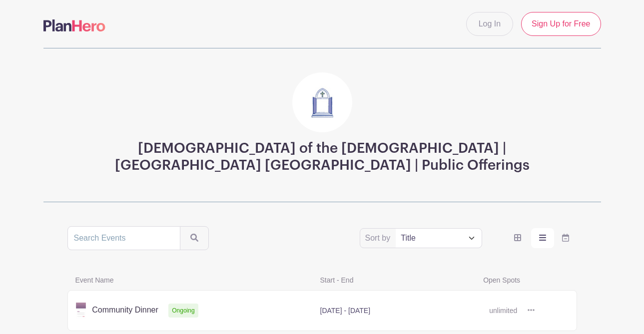  Describe the element at coordinates (542, 238) in the screenshot. I see `div: order and view` at that location.